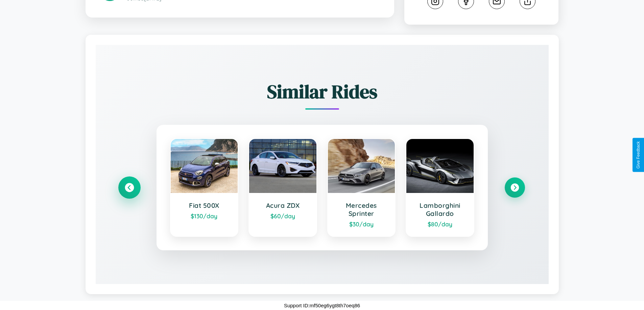  Describe the element at coordinates (282, 188) in the screenshot. I see `a: Acura ZDX$60/day` at that location.